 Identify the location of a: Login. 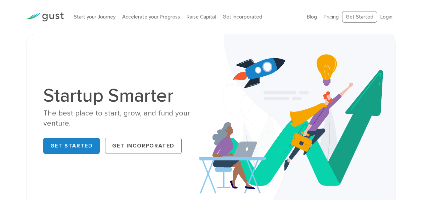
(387, 17).